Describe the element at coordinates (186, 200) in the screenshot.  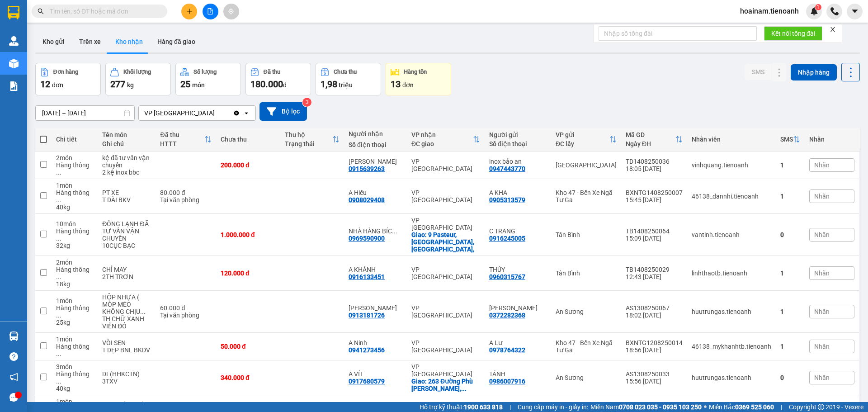
I see `div: Tại văn phòng` at that location.